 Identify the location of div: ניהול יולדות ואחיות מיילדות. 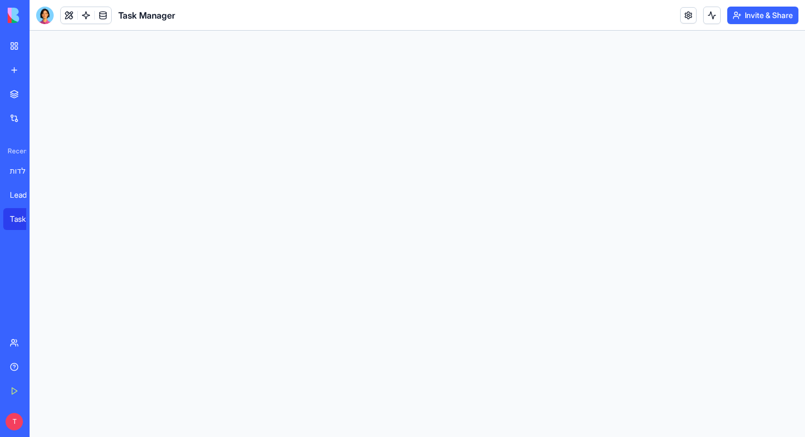
(25, 171).